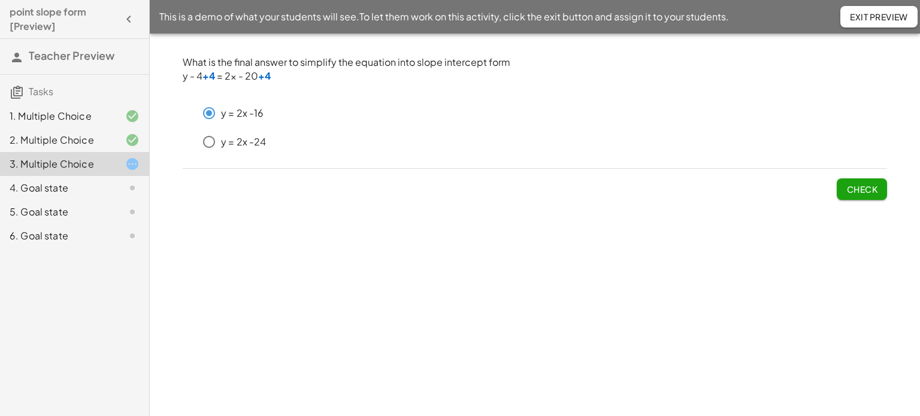  What do you see at coordinates (58, 116) in the screenshot?
I see `div: 1. Multiple Choice` at bounding box center [58, 116].